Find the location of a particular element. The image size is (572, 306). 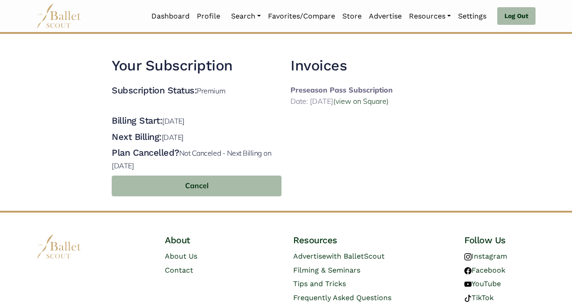

a: Advertise is located at coordinates (385, 16).